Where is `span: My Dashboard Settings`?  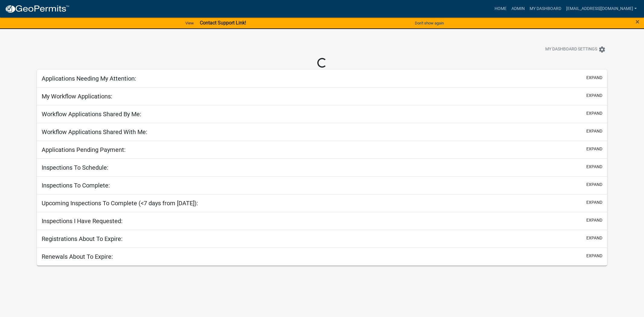 span: My Dashboard Settings is located at coordinates (571, 49).